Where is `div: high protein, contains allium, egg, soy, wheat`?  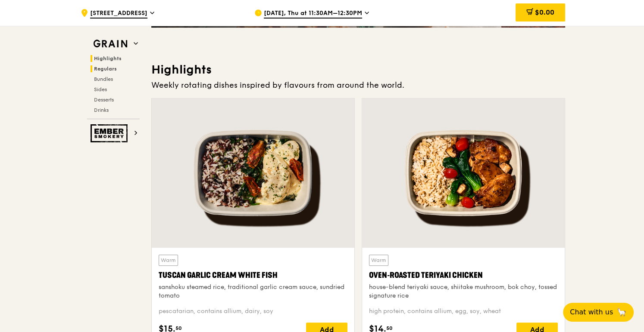
div: high protein, contains allium, egg, soy, wheat is located at coordinates (463, 311).